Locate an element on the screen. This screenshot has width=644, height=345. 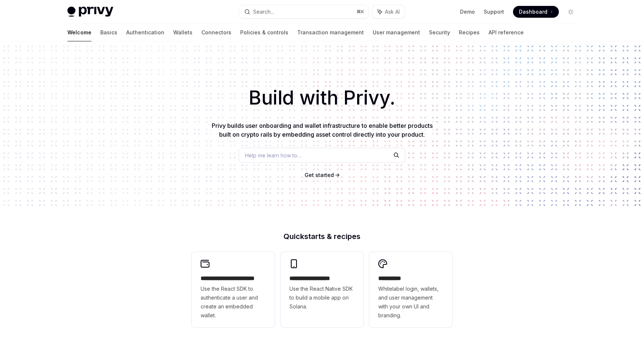
h2: Quickstarts & recipes is located at coordinates (322, 237).